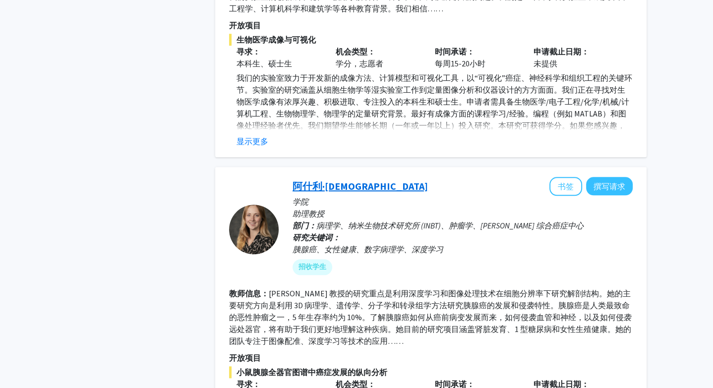 The height and width of the screenshot is (388, 713). I want to click on font: 撰写请求, so click(609, 186).